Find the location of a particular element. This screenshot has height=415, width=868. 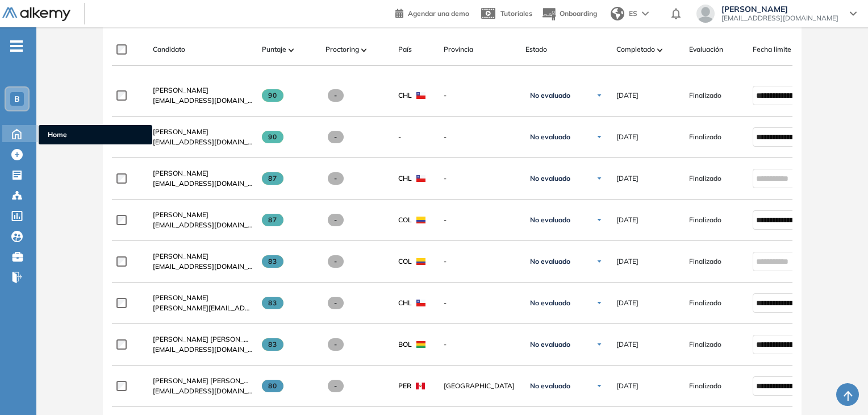

span: Agendar una demo is located at coordinates (439, 13).